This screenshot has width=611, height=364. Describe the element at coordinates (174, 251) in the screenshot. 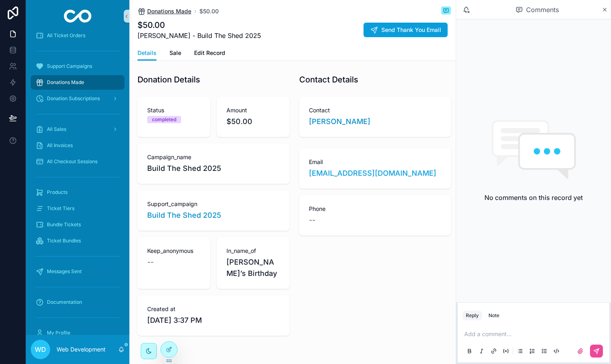

I see `span: Keep_anonymous` at that location.